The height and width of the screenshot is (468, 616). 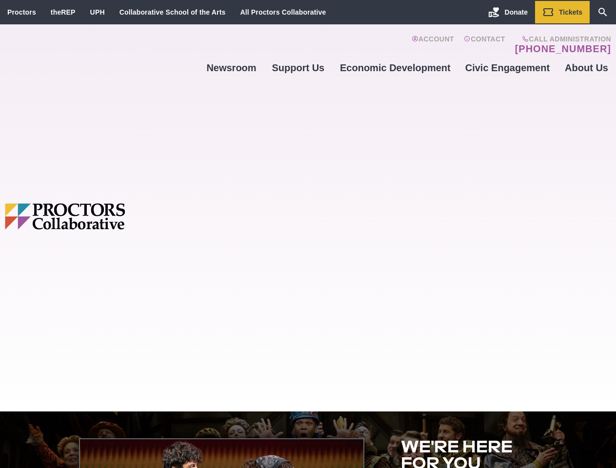 I want to click on a: UPH, so click(x=98, y=12).